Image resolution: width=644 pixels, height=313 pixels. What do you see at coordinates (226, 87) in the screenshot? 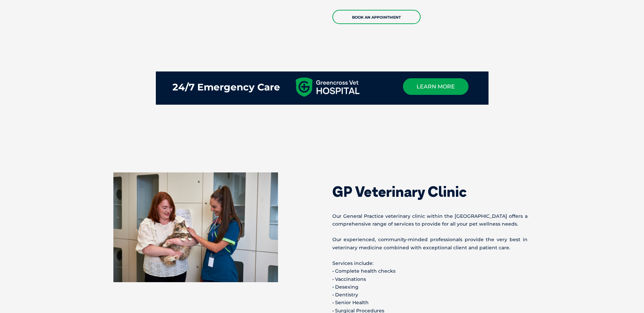
I see `div: 24/7 Emergency Care` at bounding box center [226, 87].